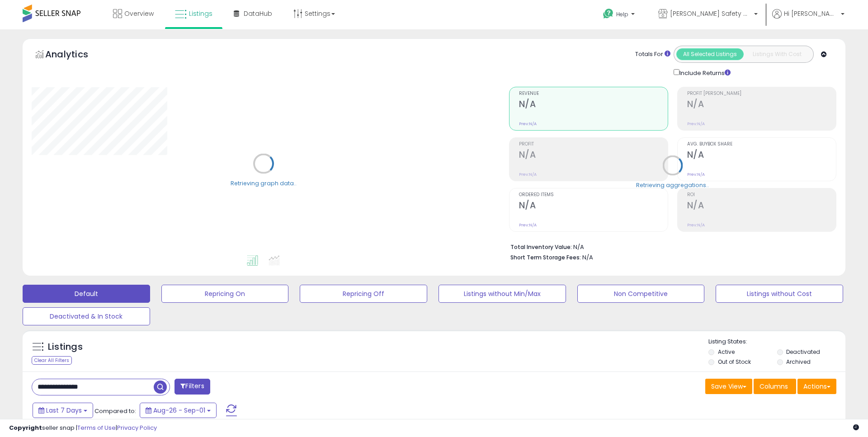  I want to click on div: Retrieving aggregations.., so click(672, 185).